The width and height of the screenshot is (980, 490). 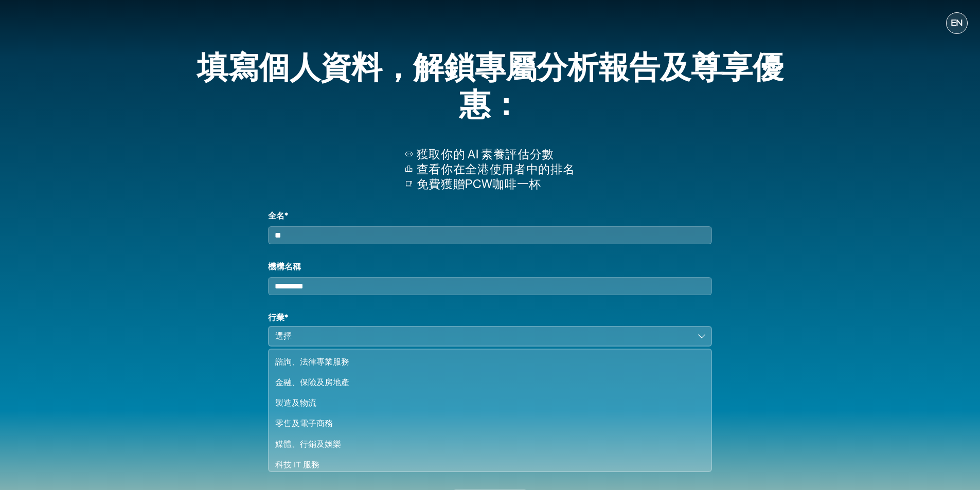 I want to click on div: 填寫個人資料，解鎖專屬分析報告及尊享優惠：, so click(x=490, y=87).